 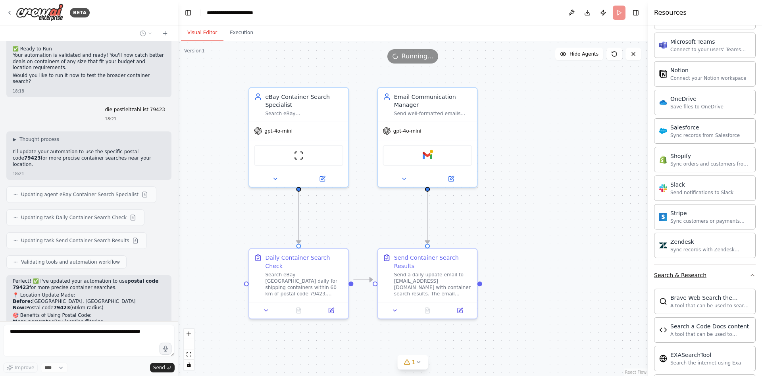 I want to click on div: EXASearchTool, so click(x=706, y=355).